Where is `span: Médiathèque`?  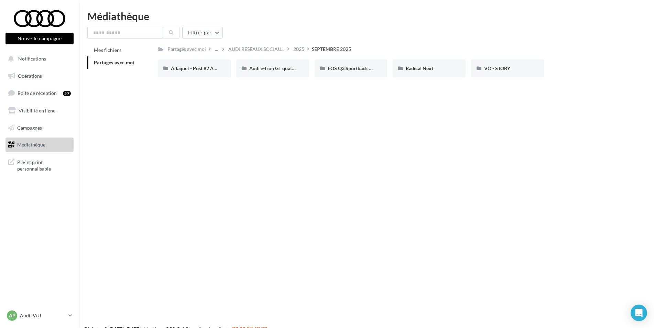 span: Médiathèque is located at coordinates (31, 144).